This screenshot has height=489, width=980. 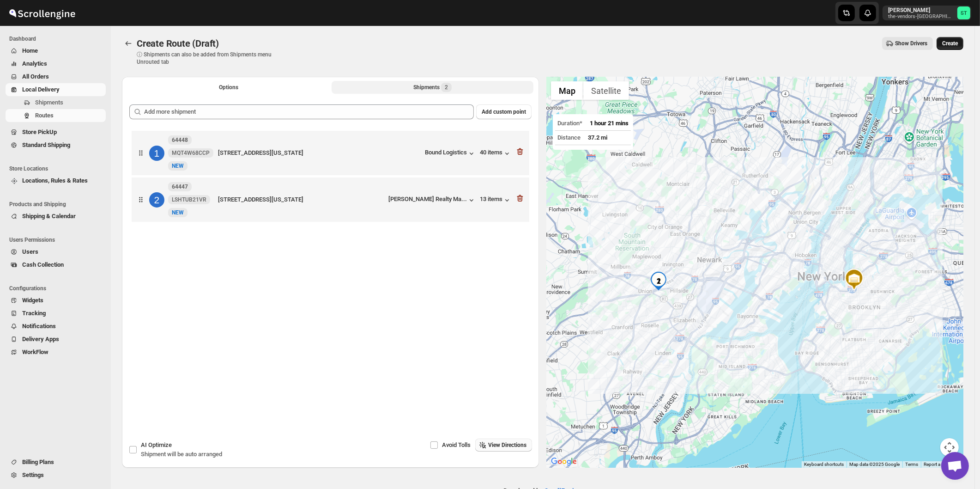 I want to click on span: Avoid Tolls, so click(x=456, y=444).